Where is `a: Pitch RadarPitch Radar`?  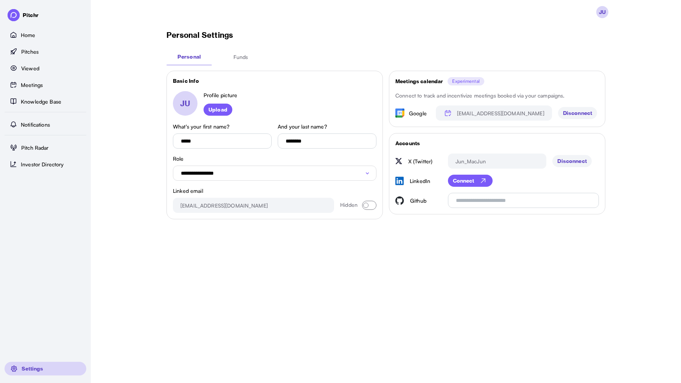
a: Pitch RadarPitch Radar is located at coordinates (45, 148).